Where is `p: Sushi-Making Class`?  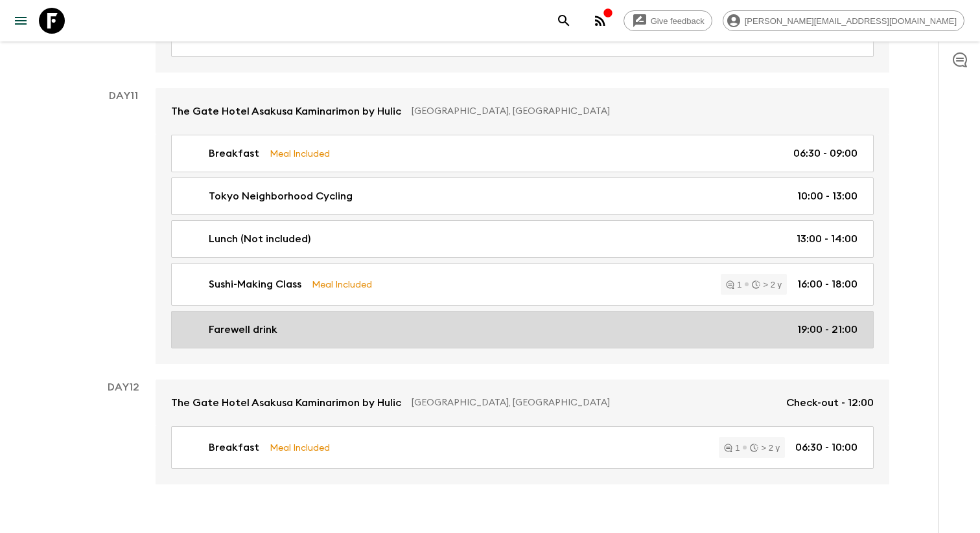 p: Sushi-Making Class is located at coordinates (255, 284).